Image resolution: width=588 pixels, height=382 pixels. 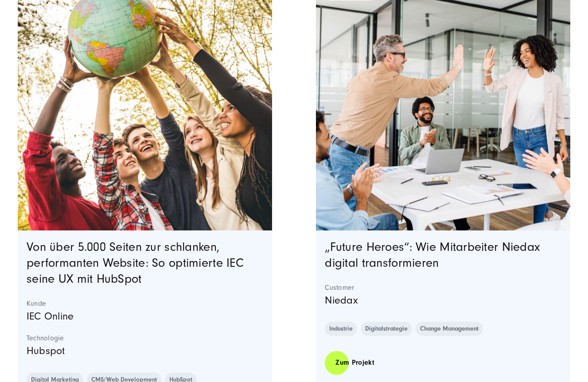 What do you see at coordinates (450, 329) in the screenshot?
I see `a: Change Management` at bounding box center [450, 329].